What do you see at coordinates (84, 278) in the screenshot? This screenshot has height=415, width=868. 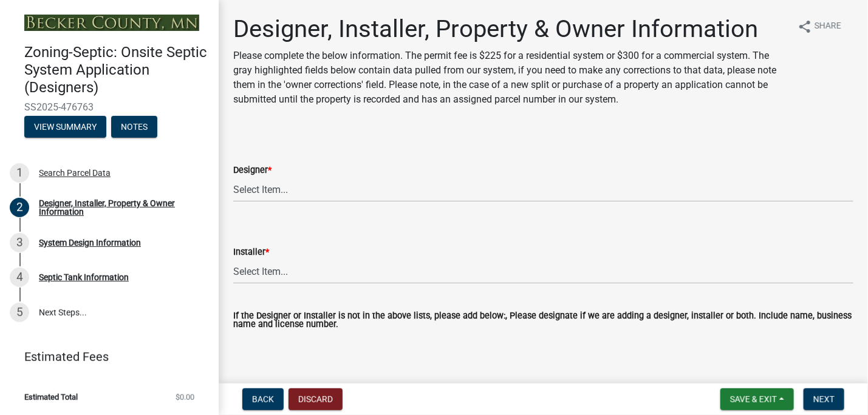 I see `div: Septic Tank Information` at bounding box center [84, 278].